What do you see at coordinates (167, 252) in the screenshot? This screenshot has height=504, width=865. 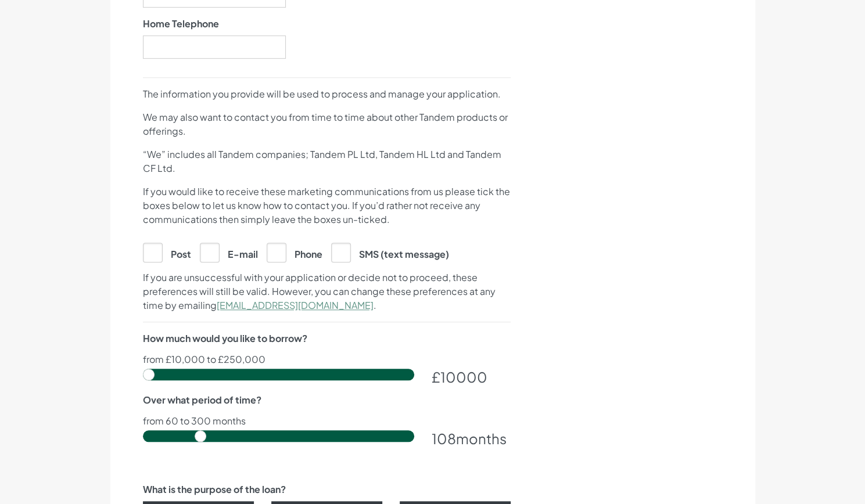 I see `label: Post` at bounding box center [167, 252].